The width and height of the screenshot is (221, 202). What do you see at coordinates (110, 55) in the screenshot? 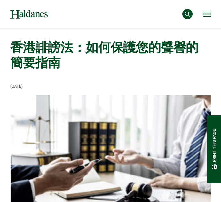
I see `h1: 香港誹謗法：如何保護您的聲譽的簡要指南` at bounding box center [110, 55].